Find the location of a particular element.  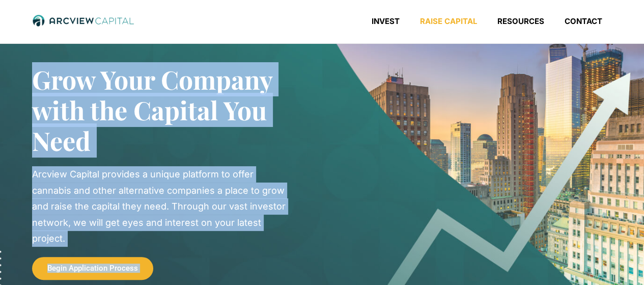

a: Contact is located at coordinates (583, 22).